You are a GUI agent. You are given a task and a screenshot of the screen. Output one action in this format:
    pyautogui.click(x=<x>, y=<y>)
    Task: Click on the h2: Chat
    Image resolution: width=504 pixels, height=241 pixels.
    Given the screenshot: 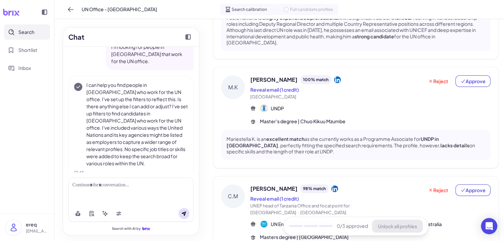 What is the action you would take?
    pyautogui.click(x=76, y=37)
    